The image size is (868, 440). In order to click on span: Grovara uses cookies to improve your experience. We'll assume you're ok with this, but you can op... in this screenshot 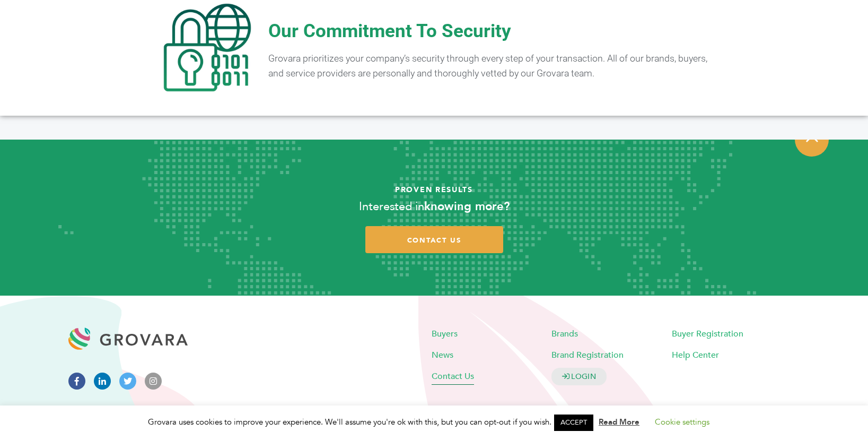, I will do `click(434, 422)`.